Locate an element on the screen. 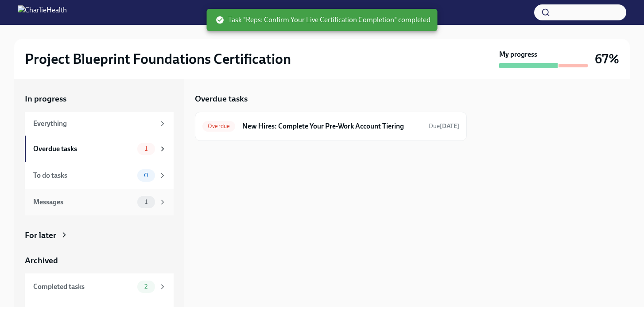 This screenshot has width=644, height=316. div: To do tasks is located at coordinates (83, 175).